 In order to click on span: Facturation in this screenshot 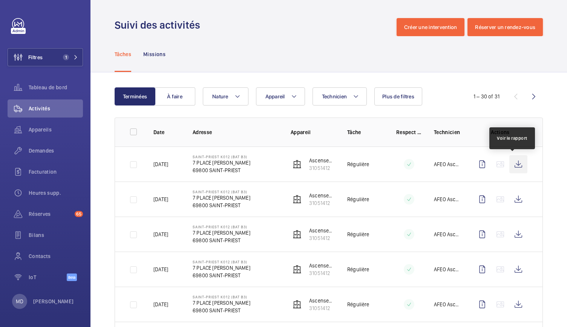, I will do `click(56, 172)`.